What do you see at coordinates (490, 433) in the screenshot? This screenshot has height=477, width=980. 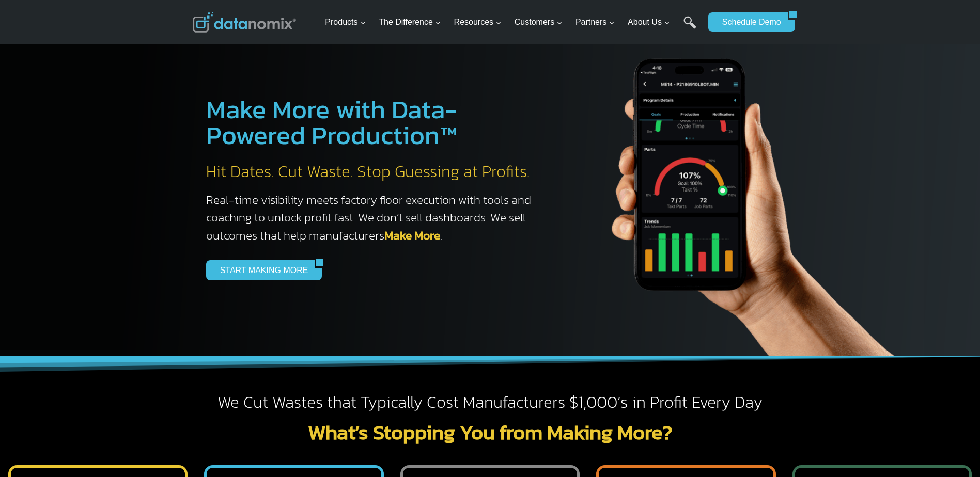 I see `h2: What’s Stopping You from Making More?` at bounding box center [490, 433].